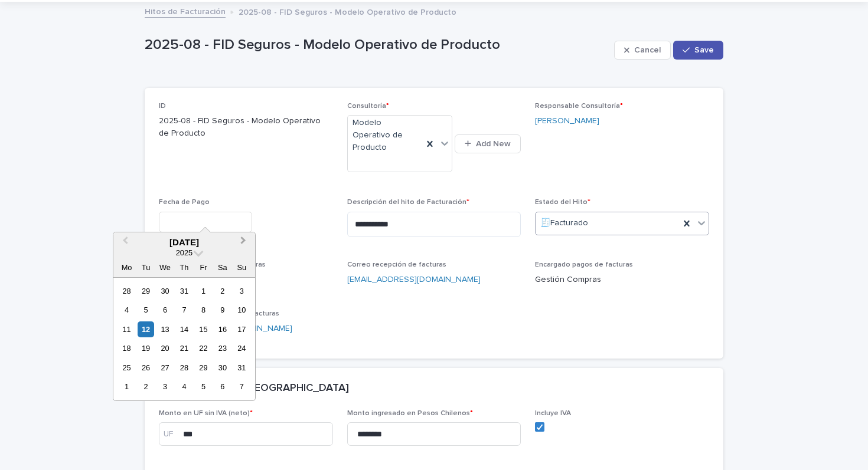 The image size is (868, 470). Describe the element at coordinates (397, 265) in the screenshot. I see `span: Correo recepción de facturas` at that location.